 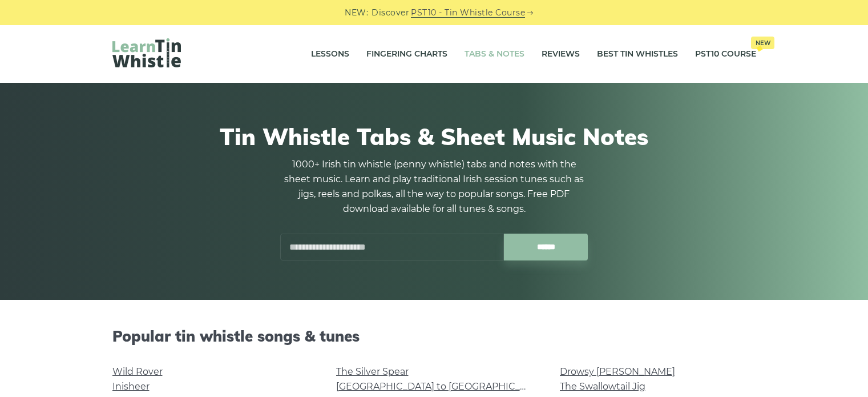 What do you see at coordinates (726, 54) in the screenshot?
I see `a: PST10 CourseNew` at bounding box center [726, 54].